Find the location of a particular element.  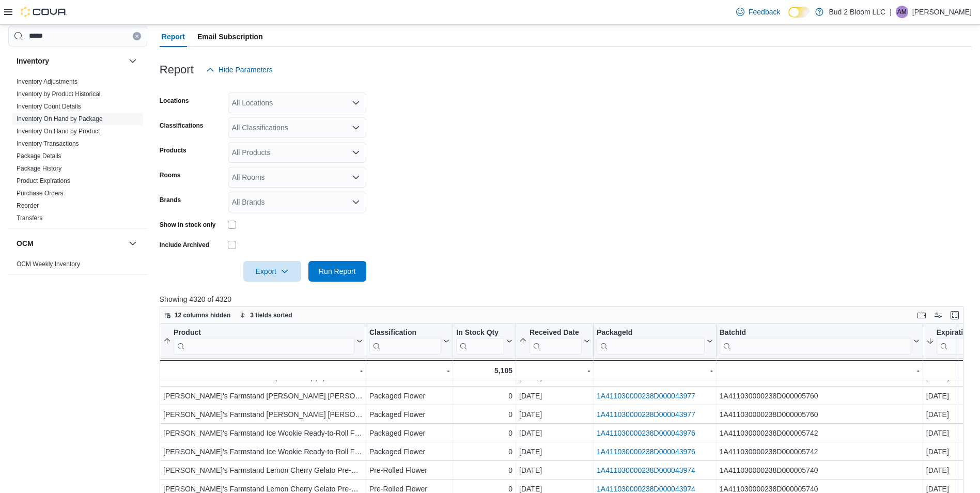

div: Classification is located at coordinates (405, 341).